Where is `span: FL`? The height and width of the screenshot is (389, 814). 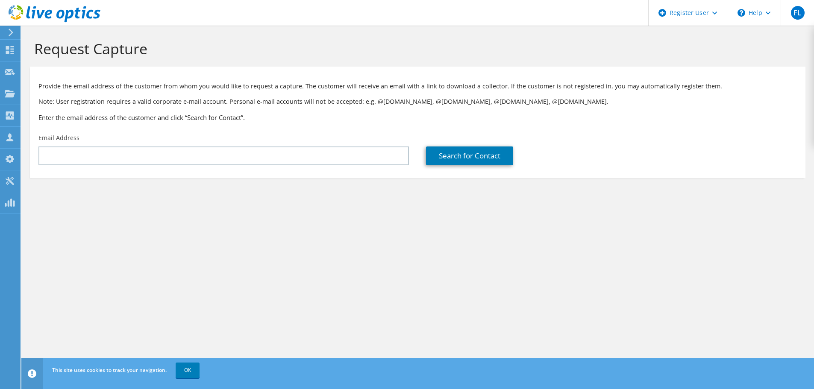
span: FL is located at coordinates (798, 13).